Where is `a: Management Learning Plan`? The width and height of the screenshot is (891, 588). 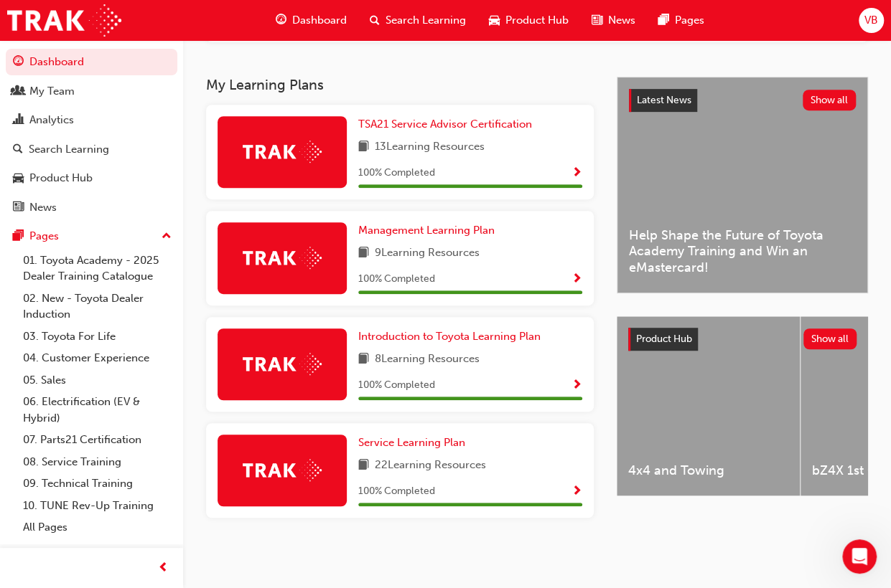 a: Management Learning Plan is located at coordinates (430, 231).